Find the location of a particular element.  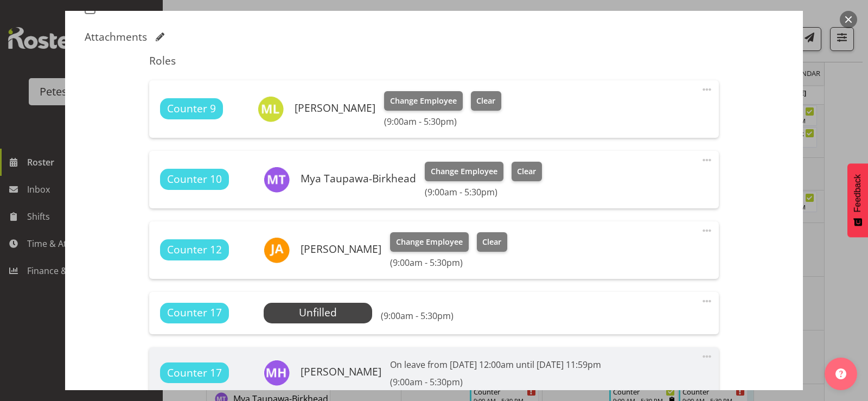

span: Feedback is located at coordinates (857, 193).